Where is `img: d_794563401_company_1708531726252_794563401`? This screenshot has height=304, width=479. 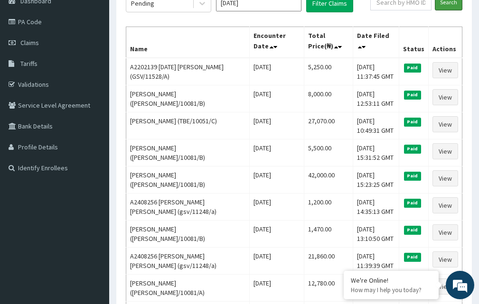 img: d_794563401_company_1708531726252_794563401 is located at coordinates (28, 59).